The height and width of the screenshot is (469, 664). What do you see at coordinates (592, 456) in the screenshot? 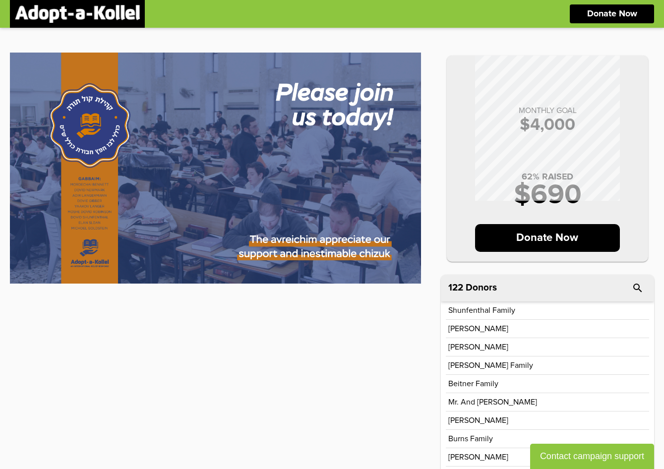
I see `button: Contact campaign support` at bounding box center [592, 456].